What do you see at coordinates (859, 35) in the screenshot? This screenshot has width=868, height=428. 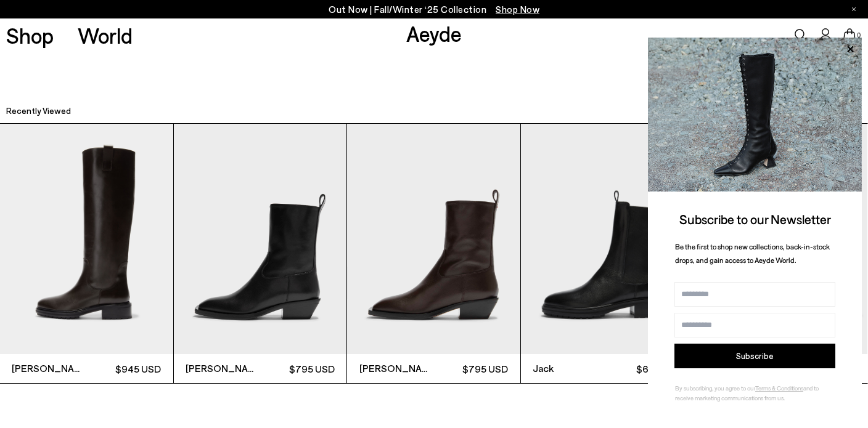 I see `span: 0` at bounding box center [859, 35].